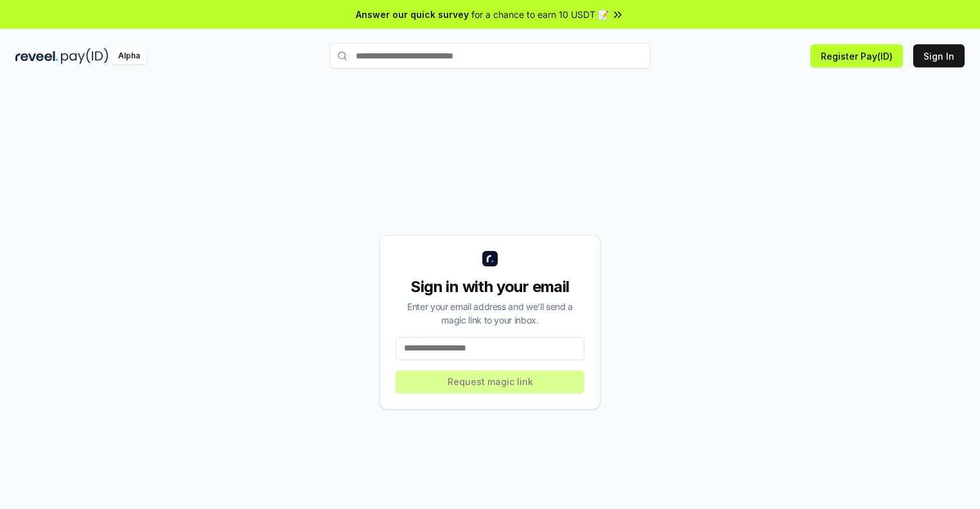 The width and height of the screenshot is (980, 509). Describe the element at coordinates (490, 259) in the screenshot. I see `img: logo_small` at that location.